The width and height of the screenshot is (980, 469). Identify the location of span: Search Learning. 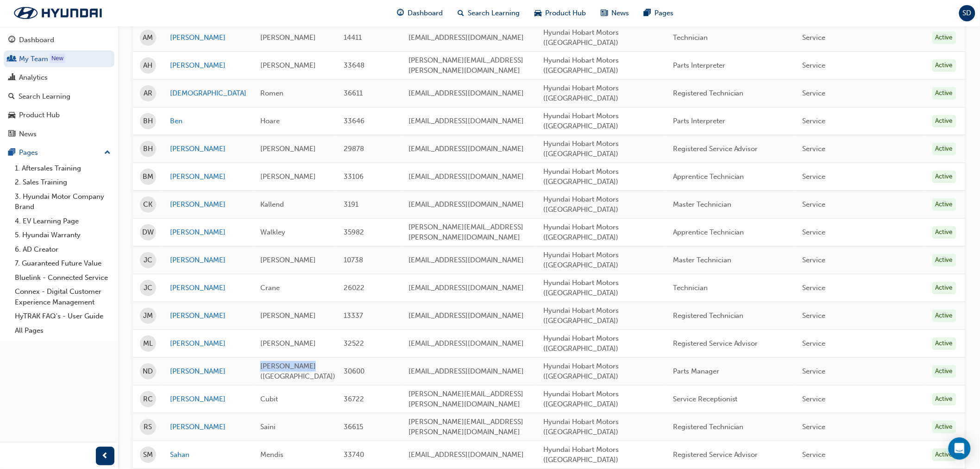
(494, 13).